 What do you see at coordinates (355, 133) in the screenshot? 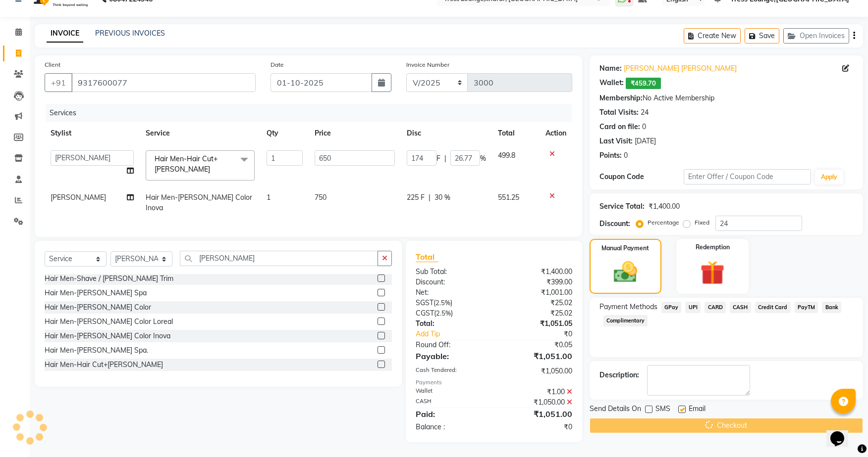
I see `th: Price` at bounding box center [355, 133].